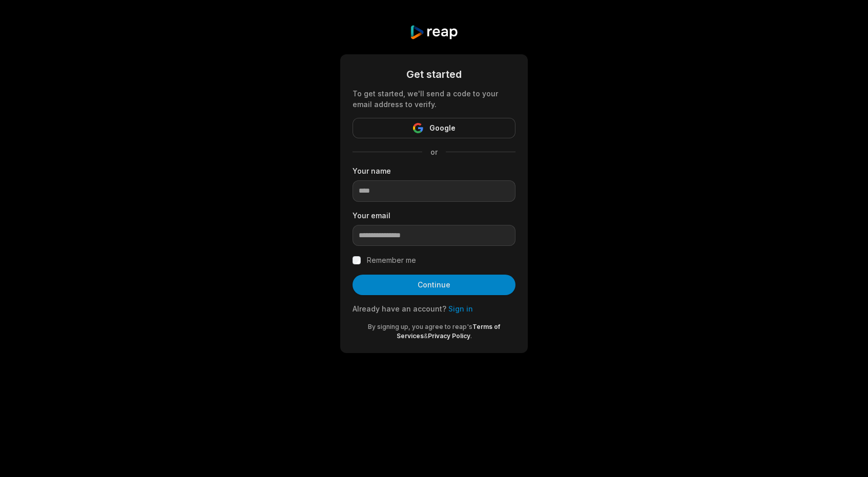 Image resolution: width=868 pixels, height=477 pixels. I want to click on span: or, so click(434, 151).